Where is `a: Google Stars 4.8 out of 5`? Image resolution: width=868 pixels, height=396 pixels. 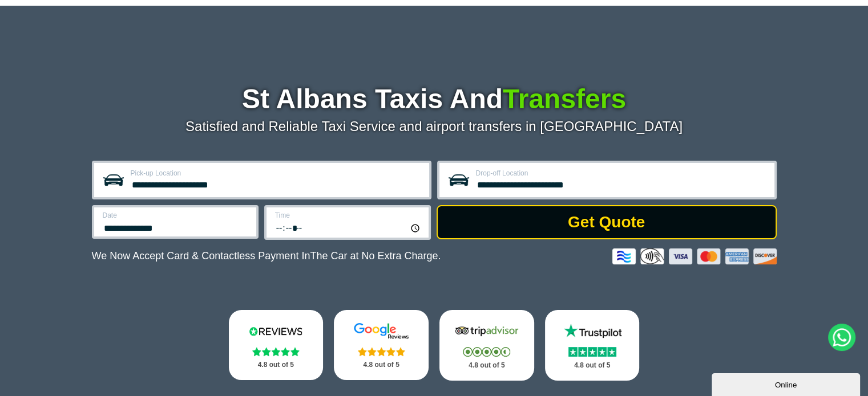 a: Google Stars 4.8 out of 5 is located at coordinates (381, 345).